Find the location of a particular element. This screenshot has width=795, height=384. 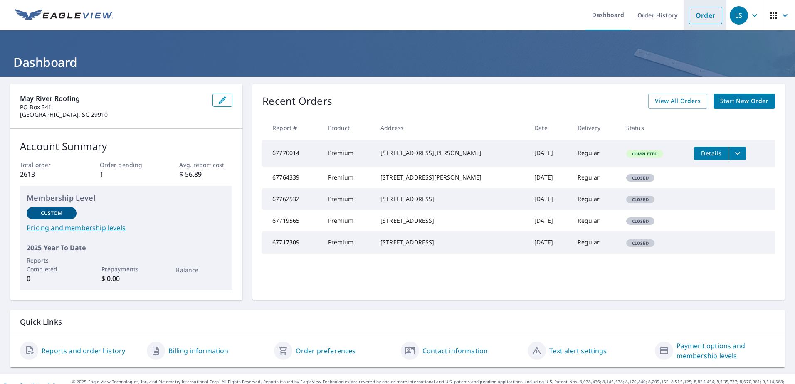

p: 2613 is located at coordinates (47, 174).